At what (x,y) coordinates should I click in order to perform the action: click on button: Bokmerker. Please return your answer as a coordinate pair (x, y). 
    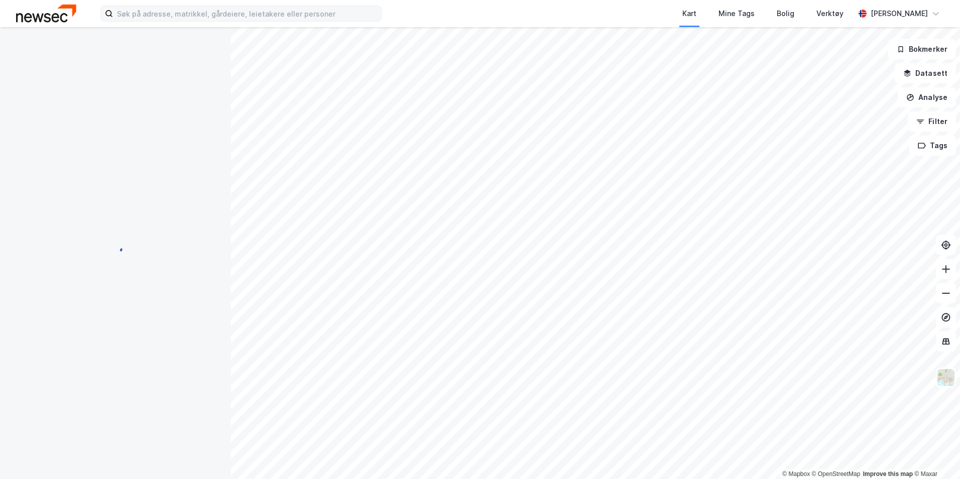
    Looking at the image, I should click on (922, 49).